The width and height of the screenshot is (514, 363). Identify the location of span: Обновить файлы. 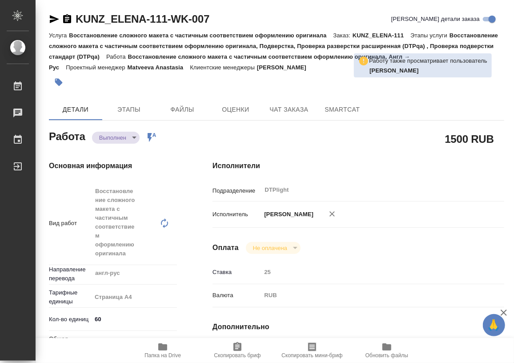
(387, 355).